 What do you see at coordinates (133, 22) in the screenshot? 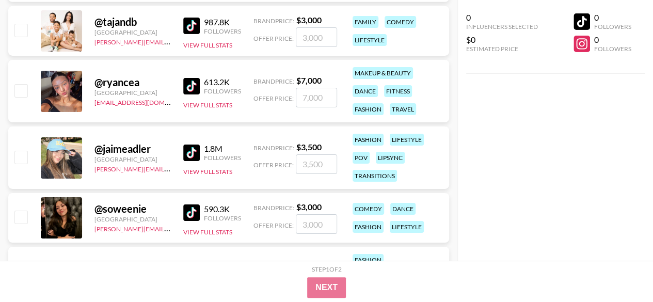
I see `div: @ tajandb` at bounding box center [133, 22].